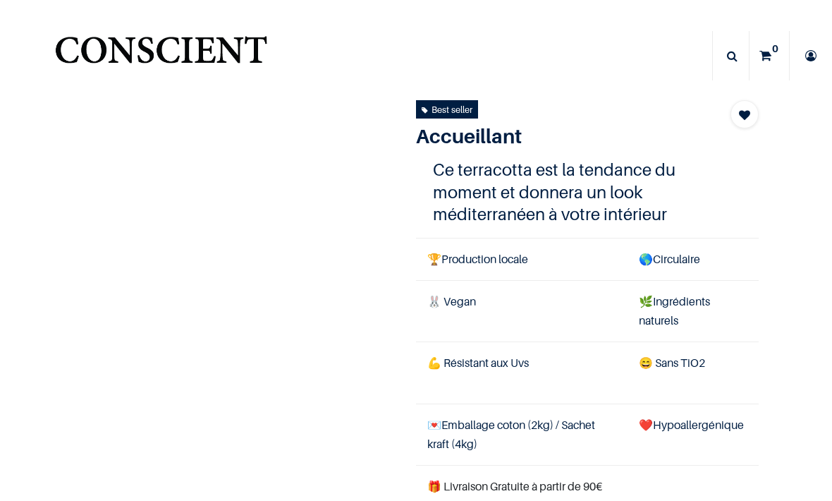 This screenshot has height=501, width=832. I want to click on td: Ingrédients naturels, so click(693, 311).